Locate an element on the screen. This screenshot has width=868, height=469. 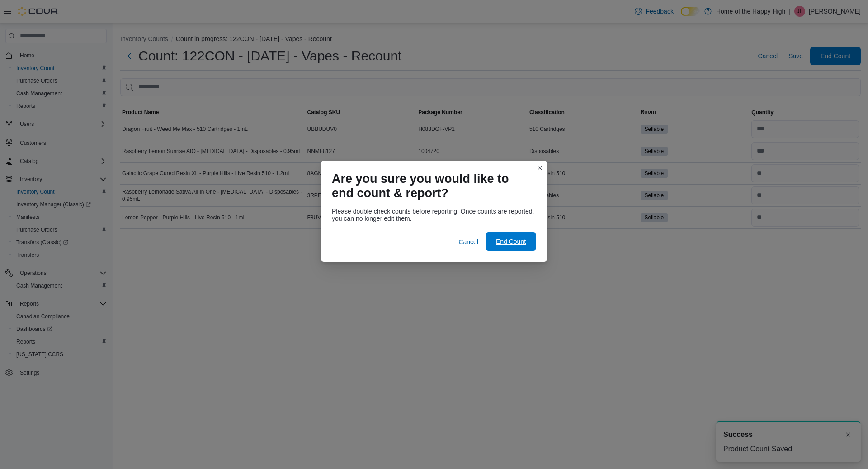
span: Cancel is located at coordinates (468, 242).